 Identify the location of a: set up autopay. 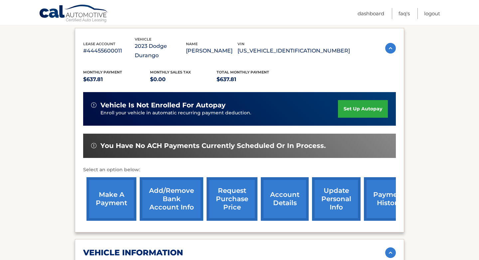
(363, 109).